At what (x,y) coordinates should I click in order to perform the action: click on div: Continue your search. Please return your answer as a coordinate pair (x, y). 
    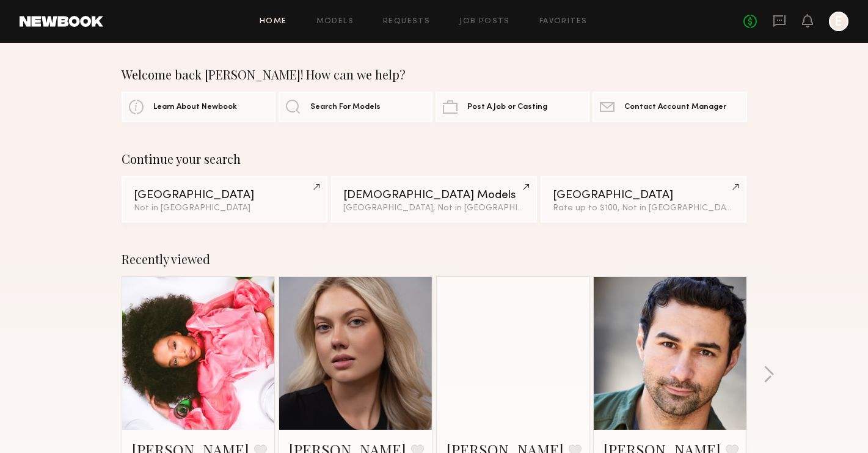
    Looking at the image, I should click on (435, 159).